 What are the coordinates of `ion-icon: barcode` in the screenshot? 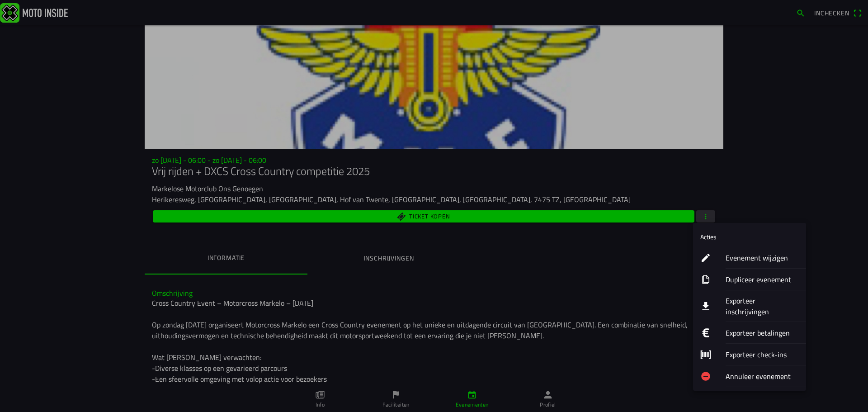 It's located at (705, 355).